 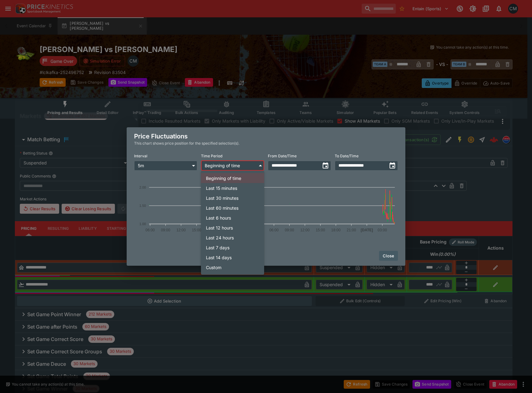 What do you see at coordinates (233, 178) in the screenshot?
I see `li: Beginning of time` at bounding box center [233, 178].